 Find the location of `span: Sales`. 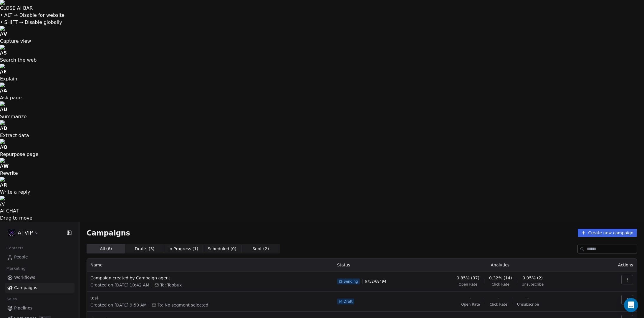

span: Sales is located at coordinates (12, 299).